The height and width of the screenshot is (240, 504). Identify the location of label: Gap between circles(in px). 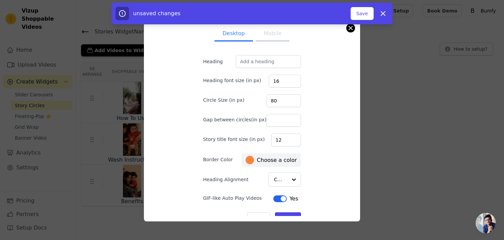
(235, 120).